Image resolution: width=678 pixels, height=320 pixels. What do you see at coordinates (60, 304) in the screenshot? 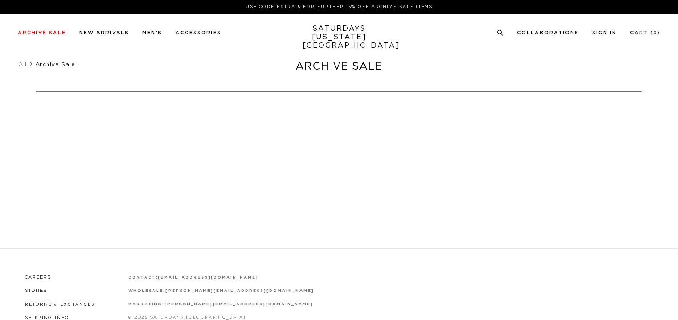
I see `a: Returns & Exchanges` at bounding box center [60, 304].